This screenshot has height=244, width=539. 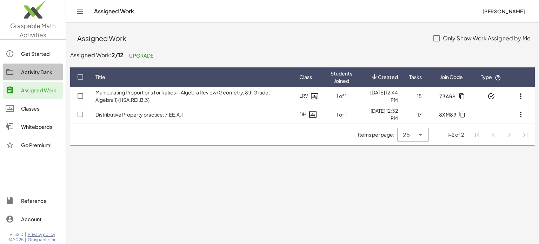 What do you see at coordinates (40, 201) in the screenshot?
I see `div: Reference` at bounding box center [40, 201].